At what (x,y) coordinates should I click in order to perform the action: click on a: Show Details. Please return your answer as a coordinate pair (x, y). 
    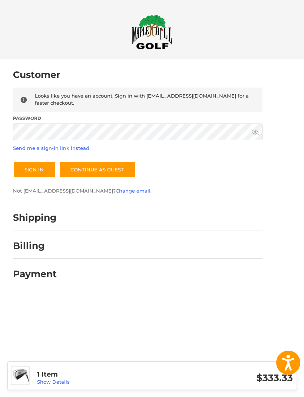
    Looking at the image, I should click on (53, 381).